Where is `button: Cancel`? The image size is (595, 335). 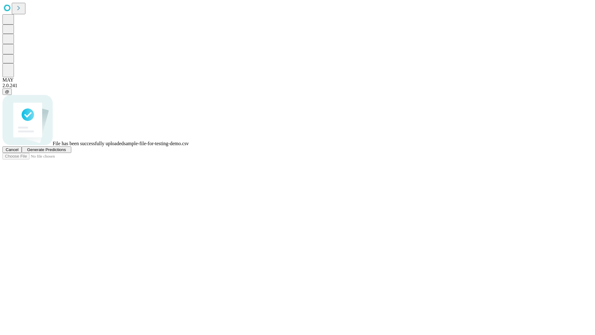
button: Cancel is located at coordinates (12, 149).